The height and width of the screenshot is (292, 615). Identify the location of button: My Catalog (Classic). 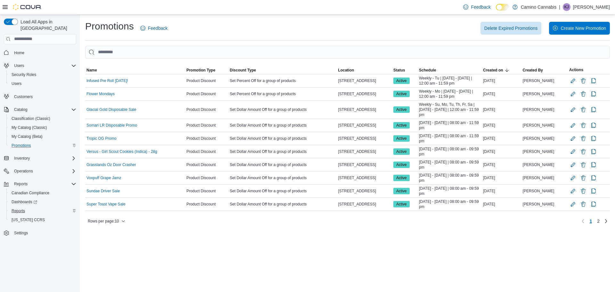
(43, 128).